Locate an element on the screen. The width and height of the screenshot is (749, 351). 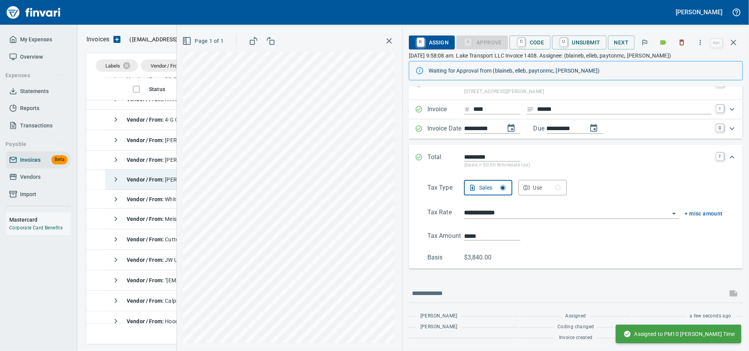
button: Labels is located at coordinates (663, 42).